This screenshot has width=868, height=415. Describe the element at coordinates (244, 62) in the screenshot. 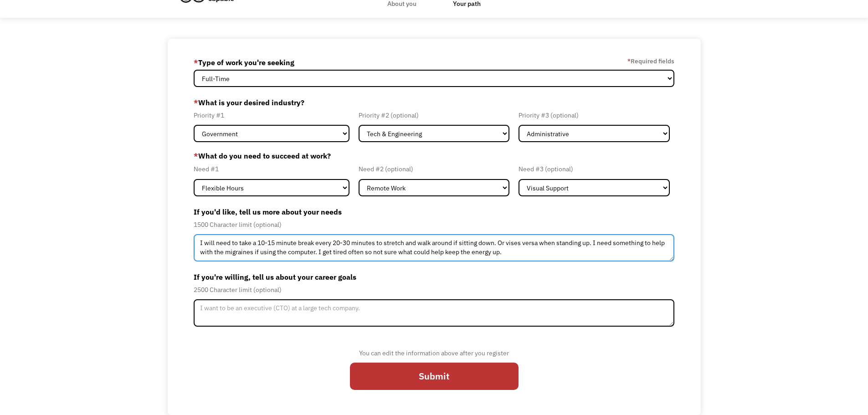

I see `label: Type of work you're seeking` at that location.